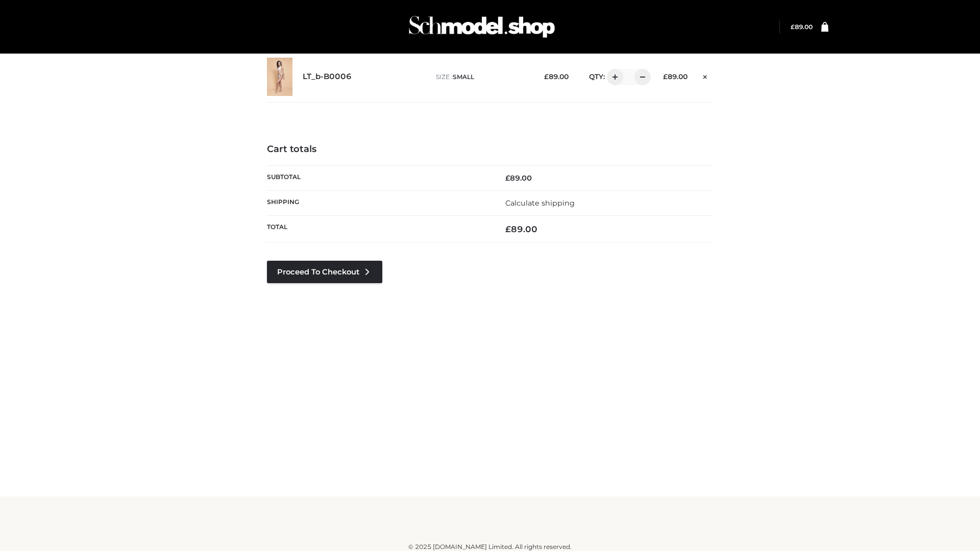  Describe the element at coordinates (540, 203) in the screenshot. I see `a: Calculate shipping` at that location.